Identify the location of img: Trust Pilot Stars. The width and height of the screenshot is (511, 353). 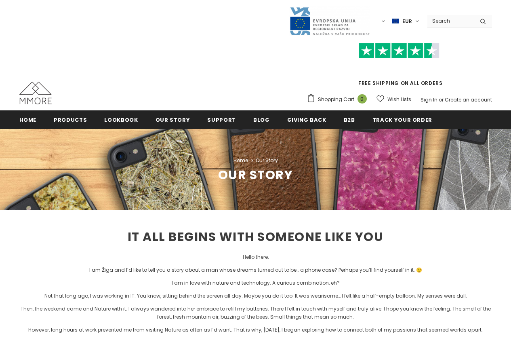
(399, 51).